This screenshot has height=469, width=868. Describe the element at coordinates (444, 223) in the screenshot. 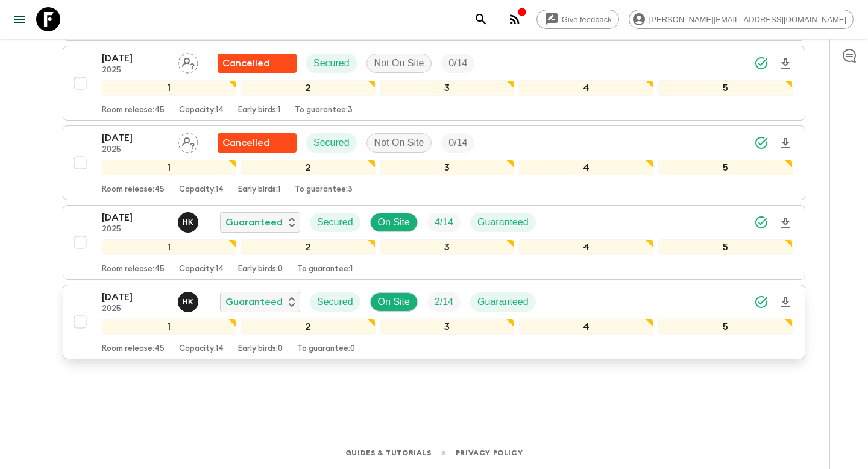

I see `p: 4 / 14` at that location.